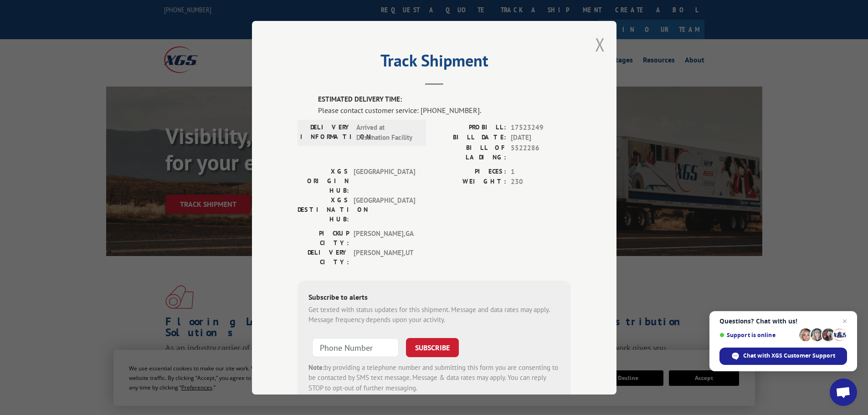 This screenshot has width=868, height=415. What do you see at coordinates (434, 298) in the screenshot?
I see `div: Subscribe to alerts` at bounding box center [434, 298].